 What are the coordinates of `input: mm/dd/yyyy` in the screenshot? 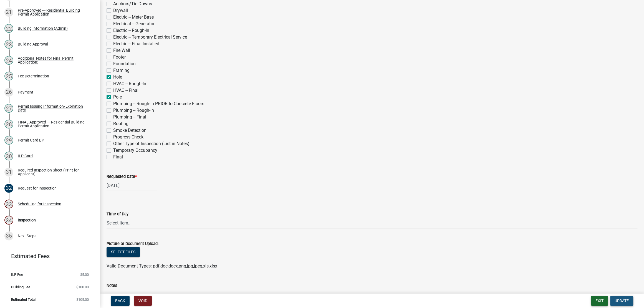 It's located at (132, 186).